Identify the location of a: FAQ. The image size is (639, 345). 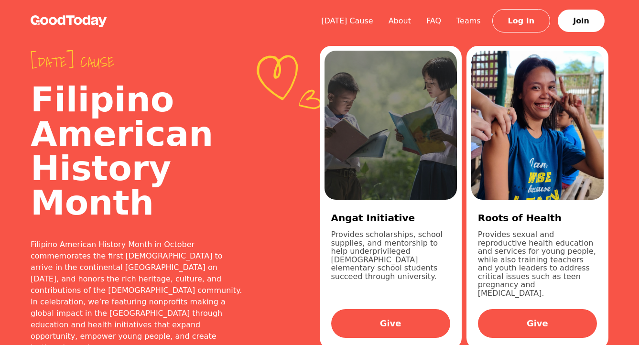
(433, 21).